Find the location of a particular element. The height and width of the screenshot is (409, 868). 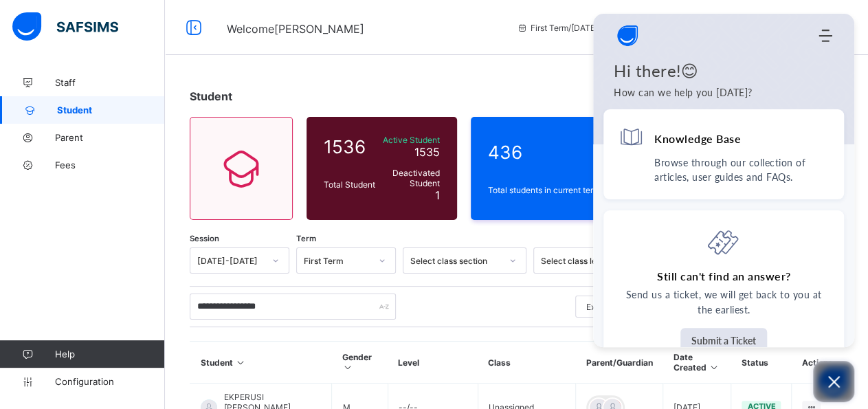

th: Date Created is located at coordinates (697, 362).